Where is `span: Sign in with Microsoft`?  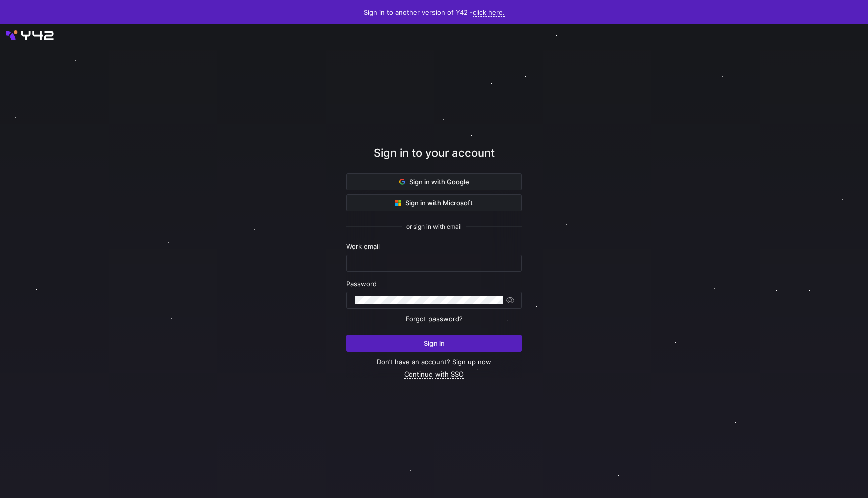 span: Sign in with Microsoft is located at coordinates (434, 203).